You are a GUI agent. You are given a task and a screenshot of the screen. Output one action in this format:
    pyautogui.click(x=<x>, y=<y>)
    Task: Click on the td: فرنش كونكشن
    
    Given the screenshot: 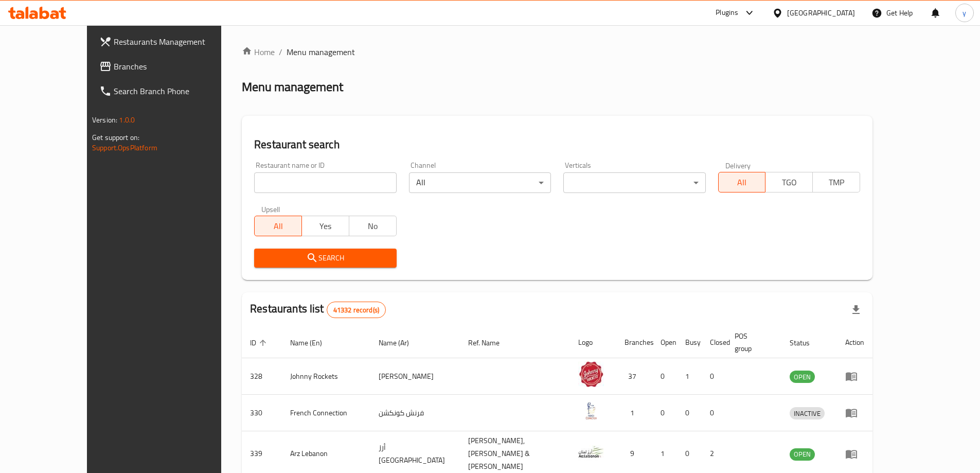 What is the action you would take?
    pyautogui.click(x=415, y=413)
    